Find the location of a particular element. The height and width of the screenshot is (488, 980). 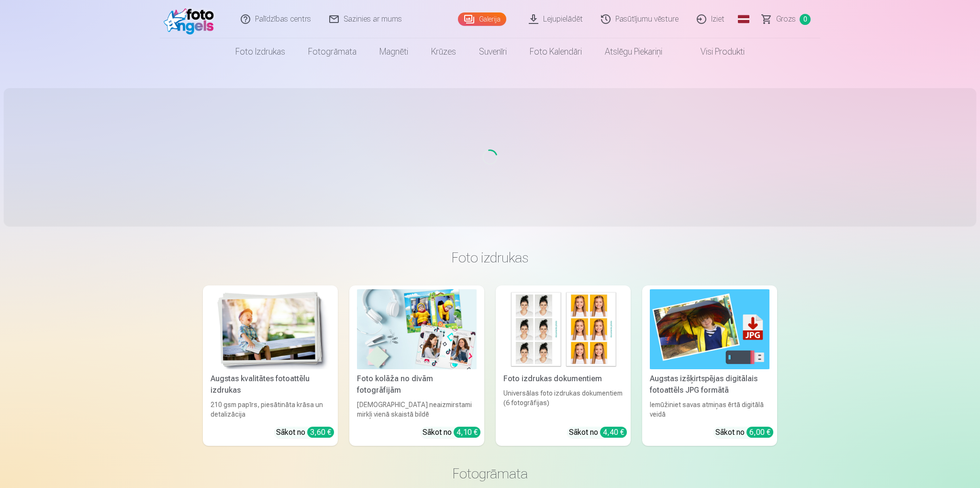

img: /fa1 is located at coordinates (191, 19).